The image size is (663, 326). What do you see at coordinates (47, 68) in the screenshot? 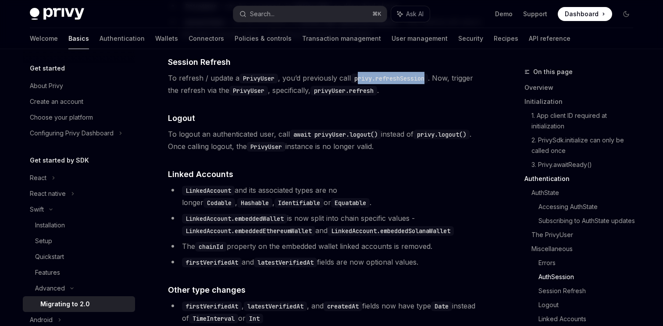
I see `h5: Get started` at bounding box center [47, 68].